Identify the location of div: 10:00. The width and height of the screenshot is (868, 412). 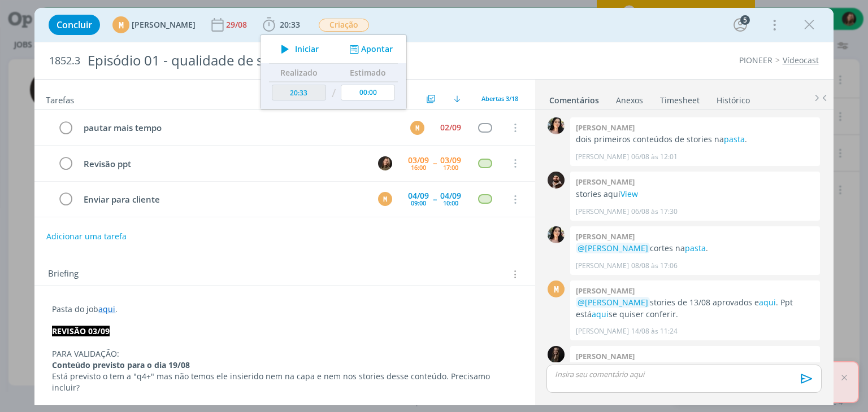
(450, 203).